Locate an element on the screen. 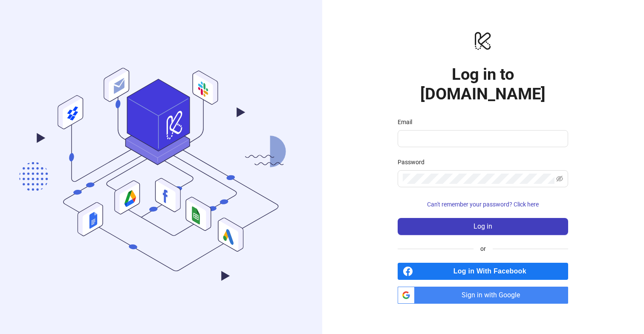 Image resolution: width=644 pixels, height=334 pixels. span: Log in is located at coordinates (483, 226).